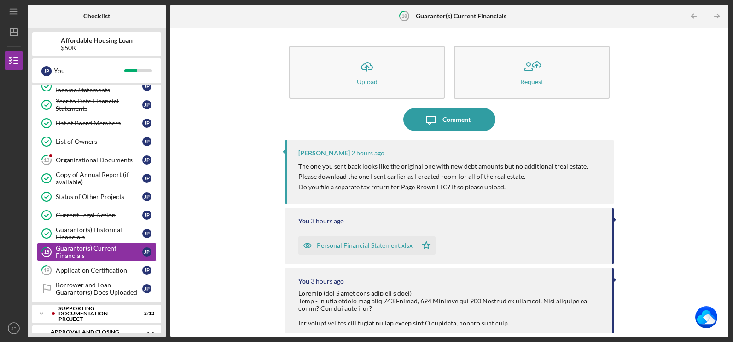 This screenshot has height=342, width=733. What do you see at coordinates (97, 215) in the screenshot?
I see `a: Current Legal ActionJP` at bounding box center [97, 215].